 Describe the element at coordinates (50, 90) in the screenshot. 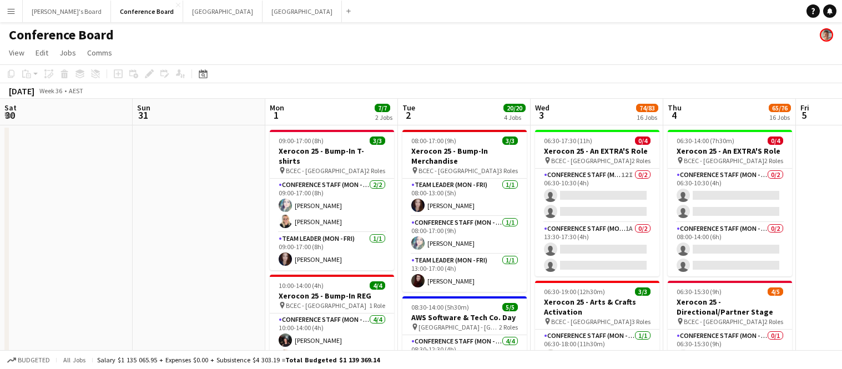

I see `span: Week 36` at that location.